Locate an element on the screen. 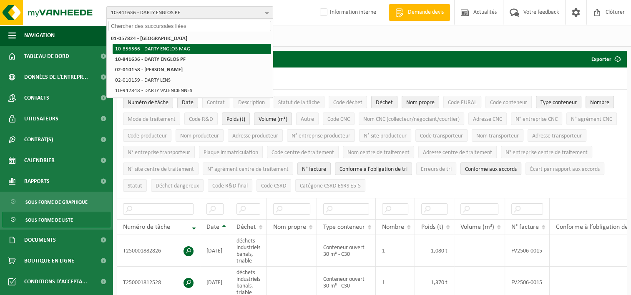 This screenshot has height=295, width=631. span: 10-841636 - DARTY ENGLOS PF is located at coordinates (186, 13).